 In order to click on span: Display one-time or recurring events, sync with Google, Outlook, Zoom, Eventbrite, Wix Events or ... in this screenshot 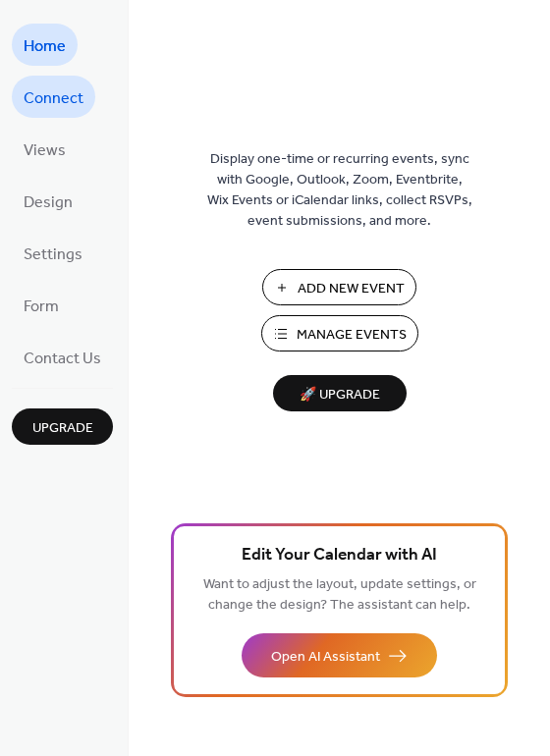, I will do `click(340, 191)`.